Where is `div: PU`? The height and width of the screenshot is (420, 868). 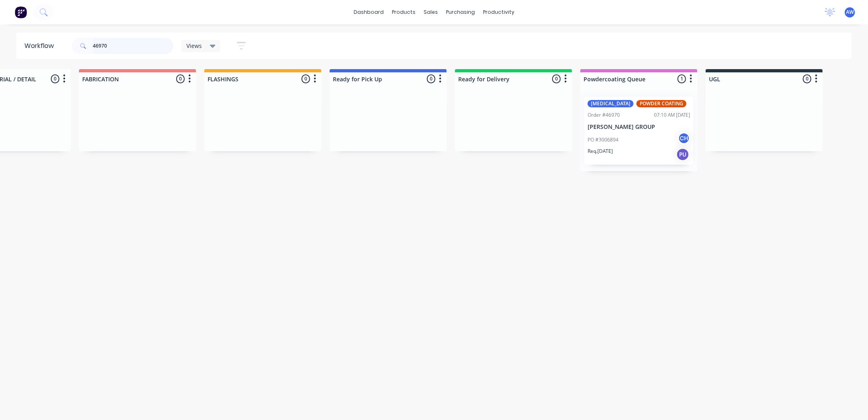
div: PU is located at coordinates (683, 154).